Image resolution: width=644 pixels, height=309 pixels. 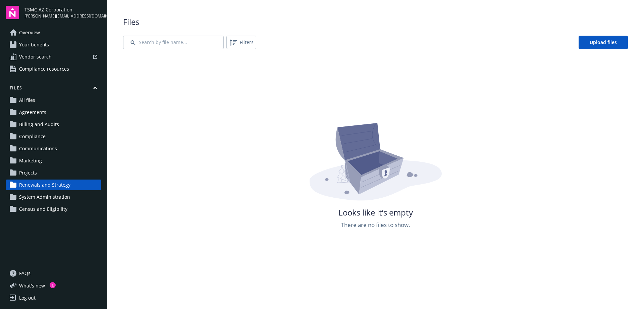 I want to click on div: 1, so click(x=53, y=285).